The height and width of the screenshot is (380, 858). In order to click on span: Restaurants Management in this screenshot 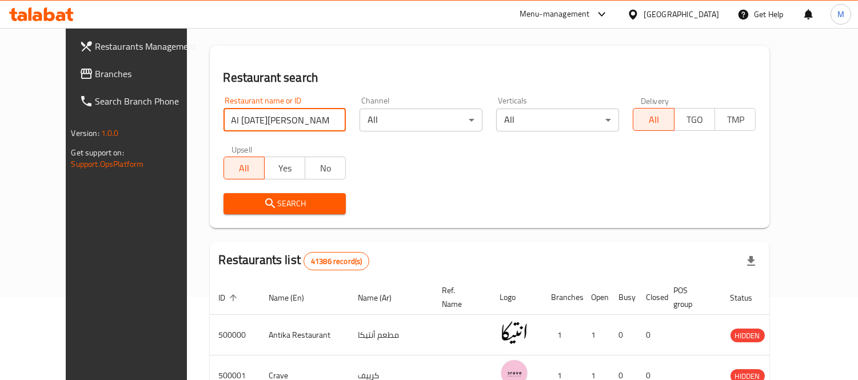, I will do `click(147, 46)`.